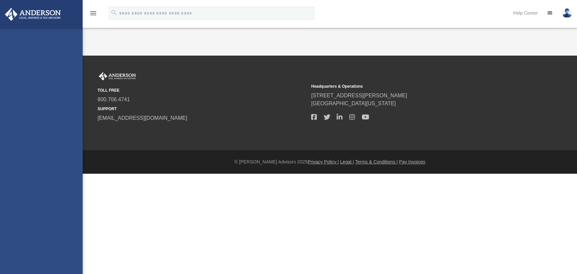  What do you see at coordinates (567, 13) in the screenshot?
I see `img: User Pic` at bounding box center [567, 13].